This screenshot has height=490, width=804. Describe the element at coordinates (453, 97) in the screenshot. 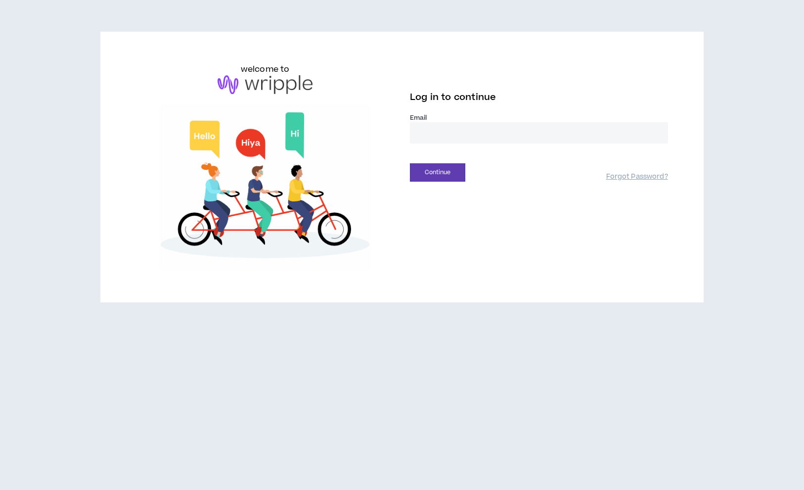

I see `span: Log in to continue` at that location.